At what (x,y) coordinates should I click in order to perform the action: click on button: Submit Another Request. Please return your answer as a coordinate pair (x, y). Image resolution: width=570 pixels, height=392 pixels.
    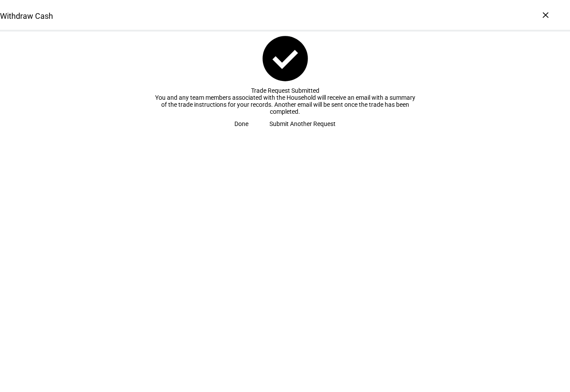
    Looking at the image, I should click on (302, 124).